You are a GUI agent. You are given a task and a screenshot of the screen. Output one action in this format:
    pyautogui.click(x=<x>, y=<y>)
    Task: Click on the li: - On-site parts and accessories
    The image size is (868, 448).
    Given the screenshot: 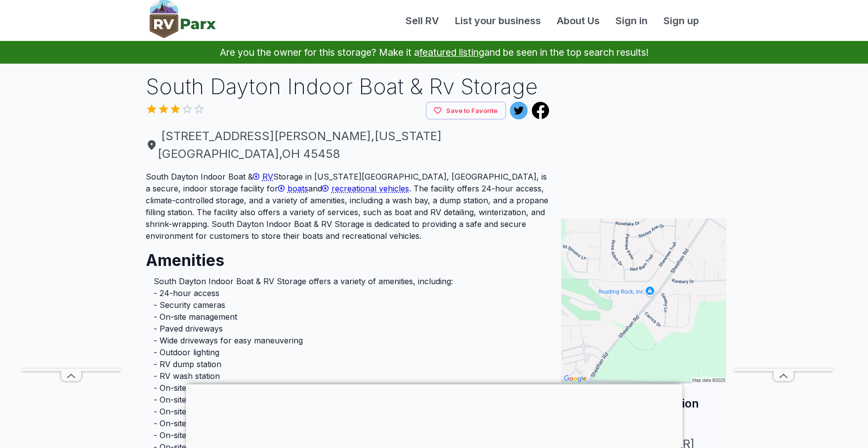 What is the action you would take?
    pyautogui.click(x=348, y=400)
    